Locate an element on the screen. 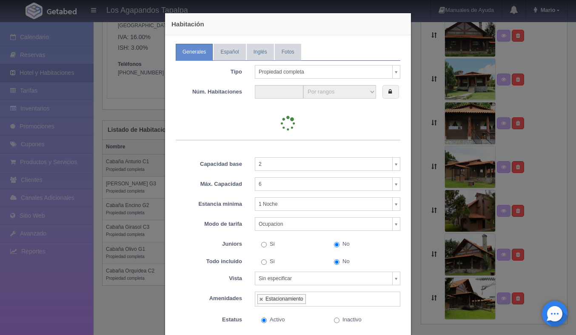 The image size is (576, 335). a: Sin especificar is located at coordinates (327, 278).